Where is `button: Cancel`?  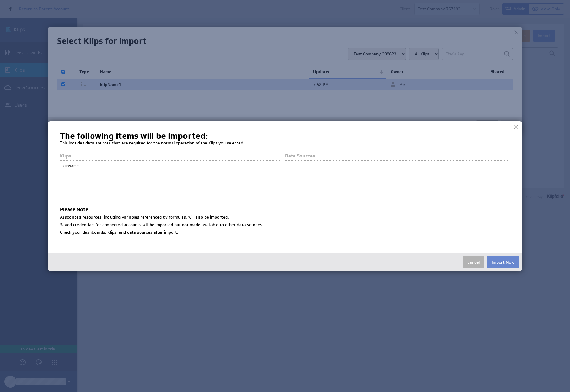
button: Cancel is located at coordinates (474, 262).